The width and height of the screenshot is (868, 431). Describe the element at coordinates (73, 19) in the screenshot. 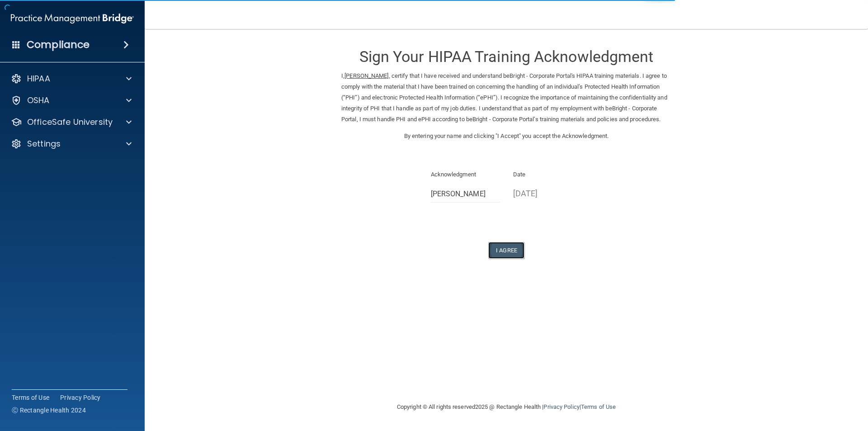

I see `img: PMB logo` at that location.